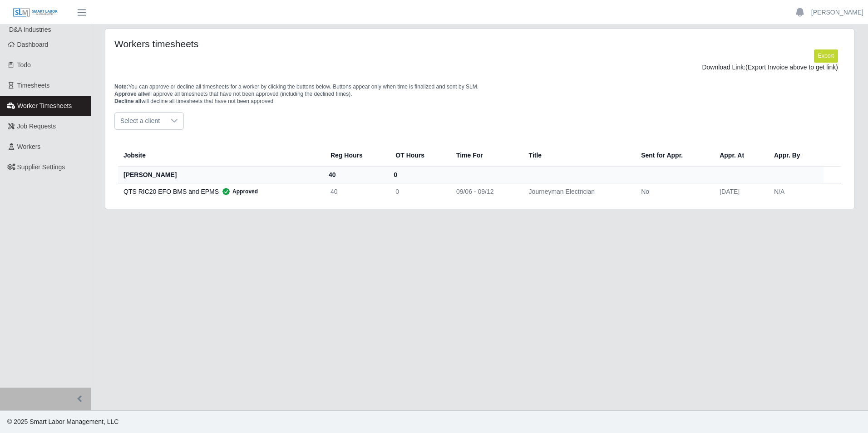  What do you see at coordinates (41, 167) in the screenshot?
I see `span: Supplier Settings` at bounding box center [41, 167].